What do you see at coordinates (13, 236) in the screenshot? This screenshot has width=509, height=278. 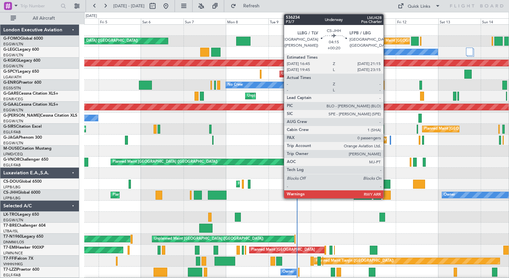 I see `span: T7-N1960` at bounding box center [13, 236].